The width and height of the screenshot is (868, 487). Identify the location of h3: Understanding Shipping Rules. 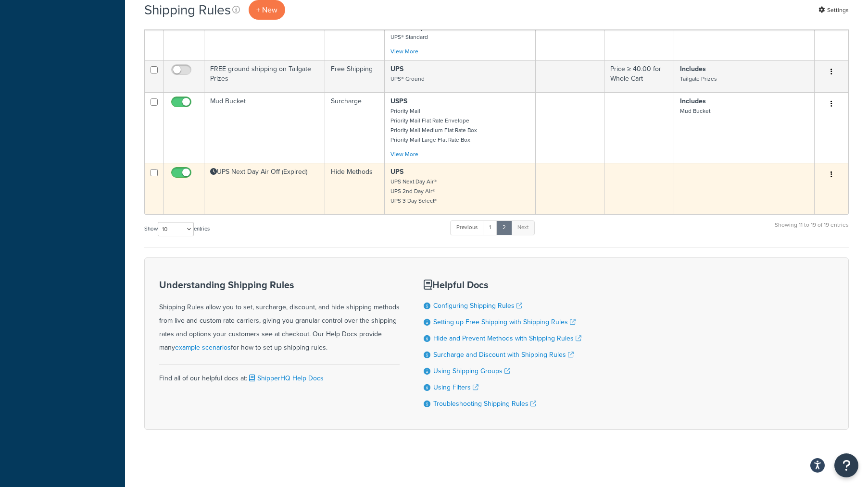
(280, 285).